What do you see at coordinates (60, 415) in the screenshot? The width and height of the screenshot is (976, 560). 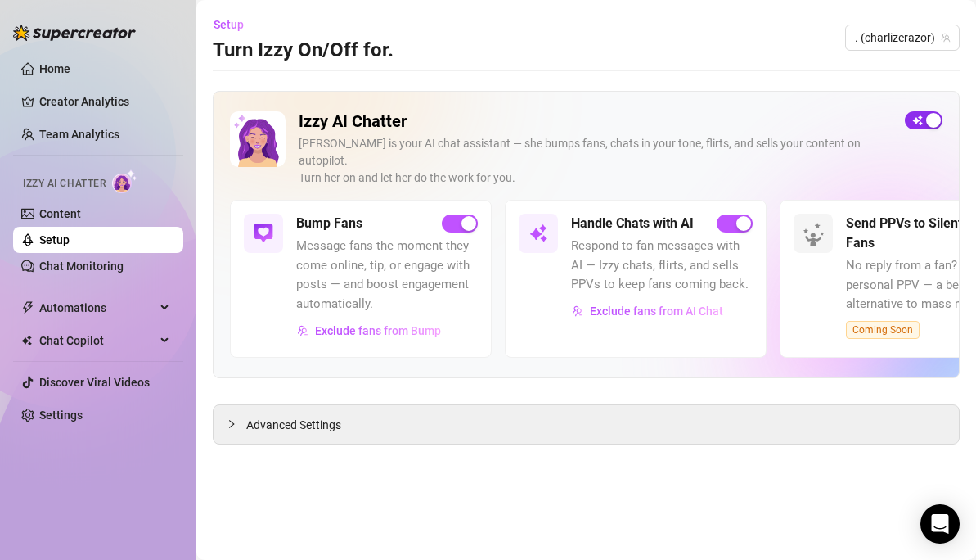 I see `a: Settings` at bounding box center [60, 415].